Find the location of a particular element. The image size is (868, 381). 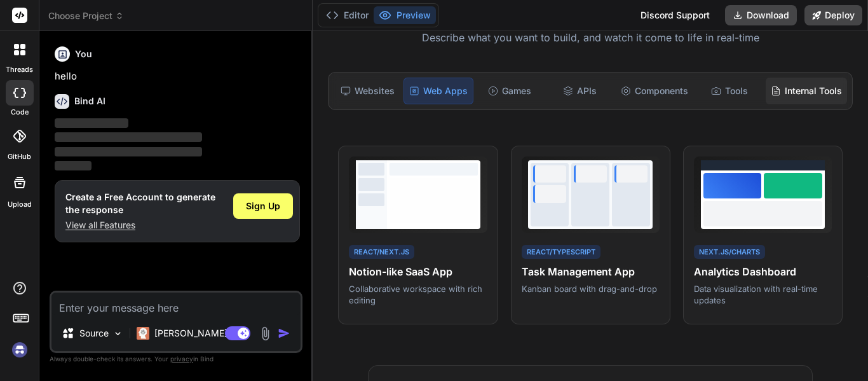

button: Editor is located at coordinates (347, 16).